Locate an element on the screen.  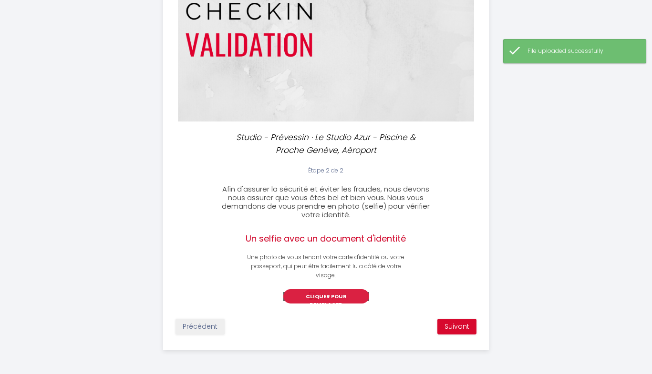
h2: Un selfie avec un document d'identité is located at coordinates (326, 239).